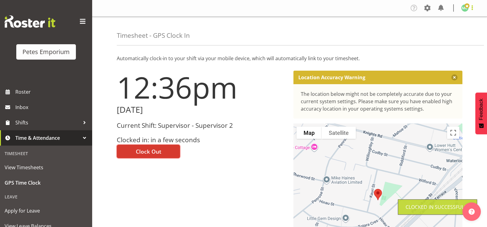  What do you see at coordinates (332, 77) in the screenshot?
I see `p: Location Accuracy Warning` at bounding box center [332, 77].